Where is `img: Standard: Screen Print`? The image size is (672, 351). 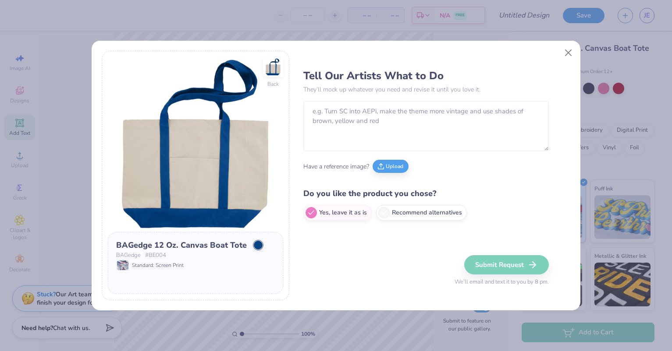 img: Standard: Screen Print is located at coordinates (123, 265).